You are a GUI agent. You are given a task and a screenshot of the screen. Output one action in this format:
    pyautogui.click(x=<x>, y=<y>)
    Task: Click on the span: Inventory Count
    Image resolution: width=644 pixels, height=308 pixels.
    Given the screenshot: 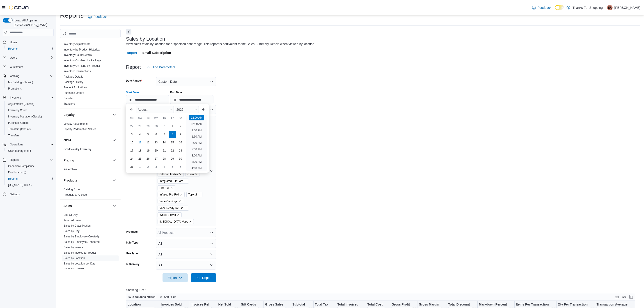 What is the action you would take?
    pyautogui.click(x=30, y=110)
    